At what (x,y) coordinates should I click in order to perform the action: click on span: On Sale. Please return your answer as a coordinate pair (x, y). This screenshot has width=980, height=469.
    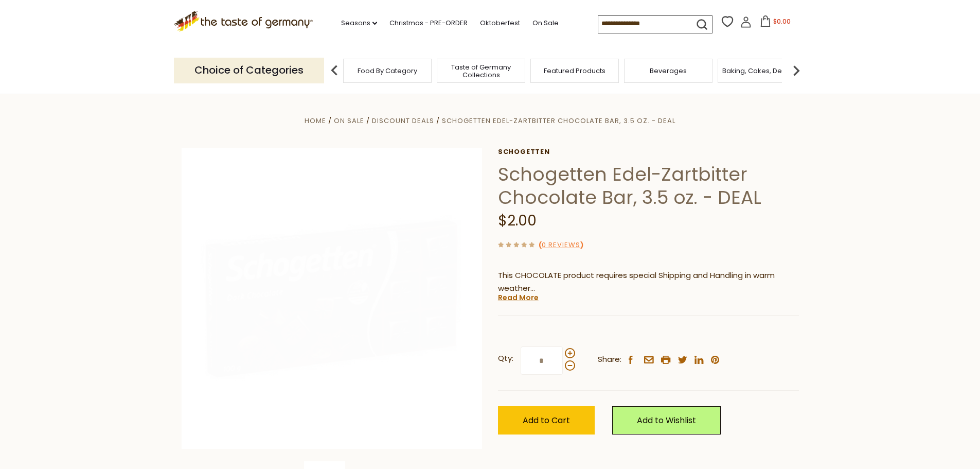
    Looking at the image, I should click on (349, 121).